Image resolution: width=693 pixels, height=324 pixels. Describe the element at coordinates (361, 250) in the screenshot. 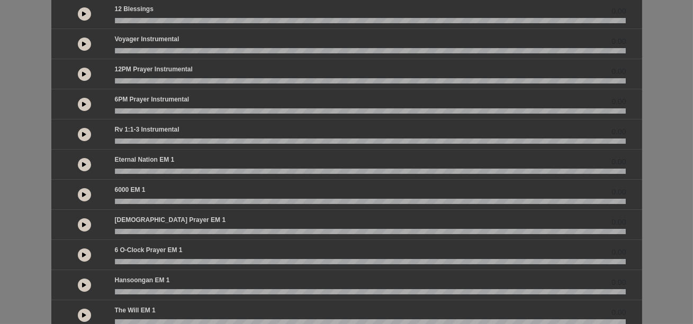

I see `p: 6 o-clock prayer EM 1` at that location.